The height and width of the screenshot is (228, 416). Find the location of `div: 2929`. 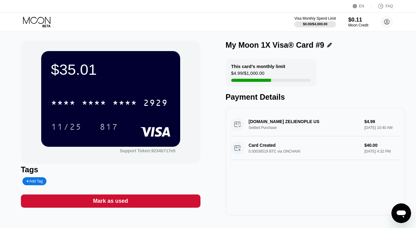

div: 2929 is located at coordinates (155, 104).